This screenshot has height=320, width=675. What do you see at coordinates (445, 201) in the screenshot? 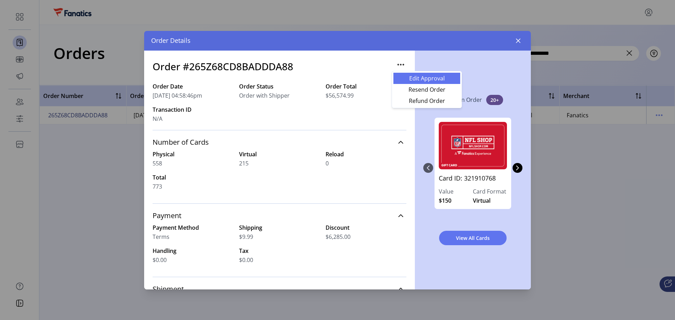
I see `span: $150` at bounding box center [445, 201].